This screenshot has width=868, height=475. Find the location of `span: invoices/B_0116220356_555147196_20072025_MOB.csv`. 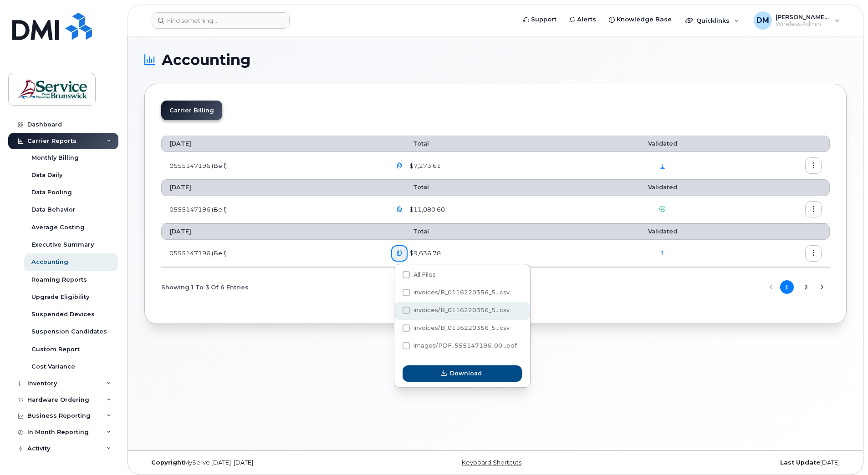

span: invoices/B_0116220356_555147196_20072025_MOB.csv is located at coordinates (456, 312).